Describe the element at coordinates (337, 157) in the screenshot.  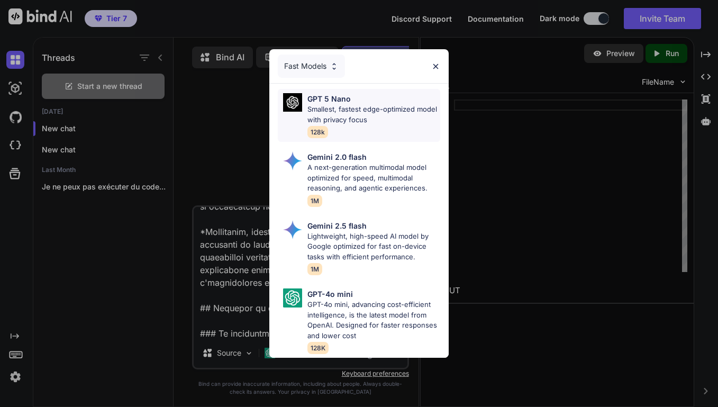
I see `p: Gemini 2.0 flash` at that location.